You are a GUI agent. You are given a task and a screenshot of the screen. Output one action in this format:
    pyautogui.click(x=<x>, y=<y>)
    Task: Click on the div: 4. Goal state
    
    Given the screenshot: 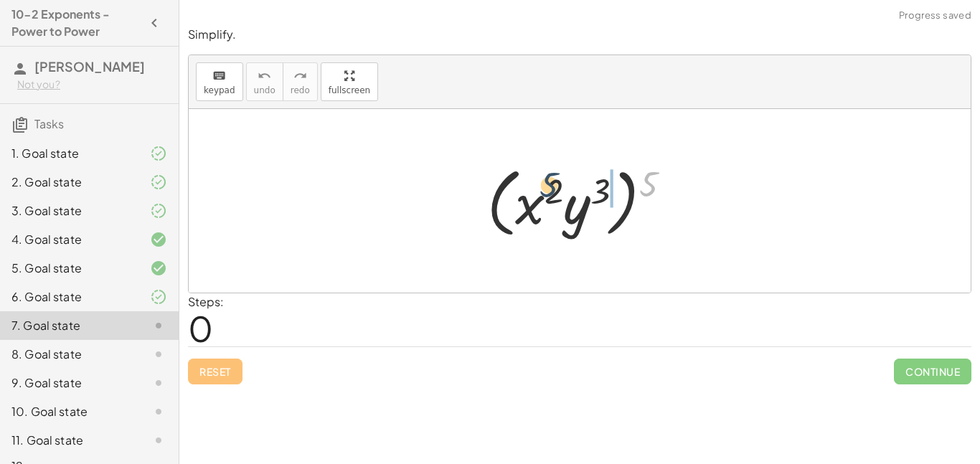 What is the action you would take?
    pyautogui.click(x=69, y=240)
    